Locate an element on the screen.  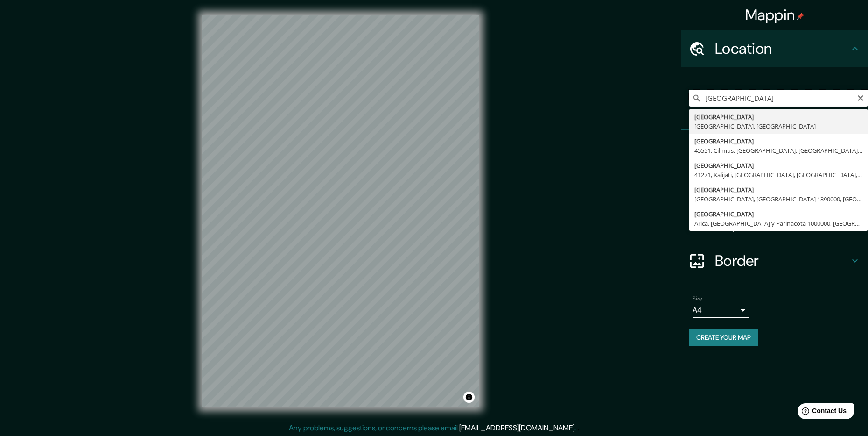
label: Size is located at coordinates (697, 299).